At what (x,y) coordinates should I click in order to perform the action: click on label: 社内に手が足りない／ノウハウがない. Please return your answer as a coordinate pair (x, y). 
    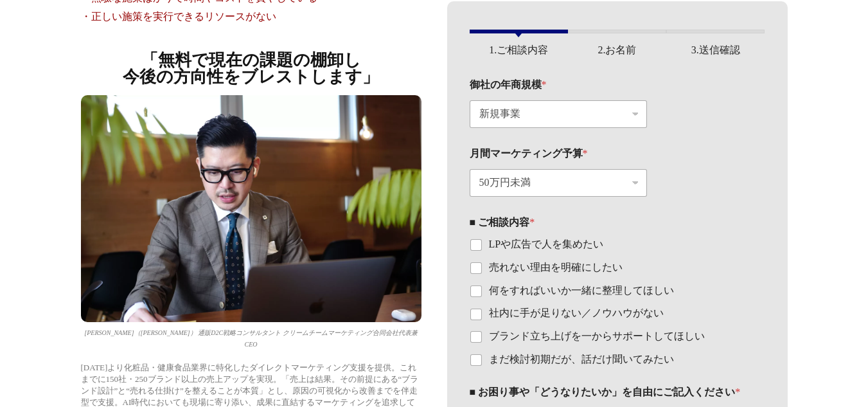
    Looking at the image, I should click on (573, 313).